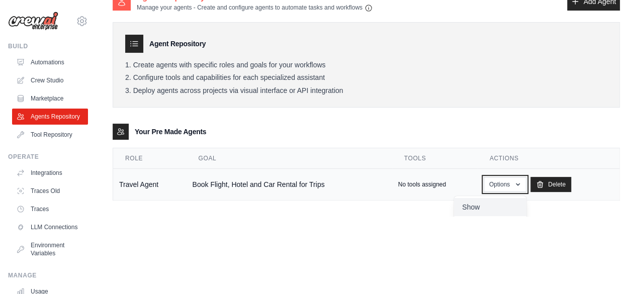 This screenshot has width=636, height=294. What do you see at coordinates (490, 225) in the screenshot?
I see `a: Edit` at bounding box center [490, 225].